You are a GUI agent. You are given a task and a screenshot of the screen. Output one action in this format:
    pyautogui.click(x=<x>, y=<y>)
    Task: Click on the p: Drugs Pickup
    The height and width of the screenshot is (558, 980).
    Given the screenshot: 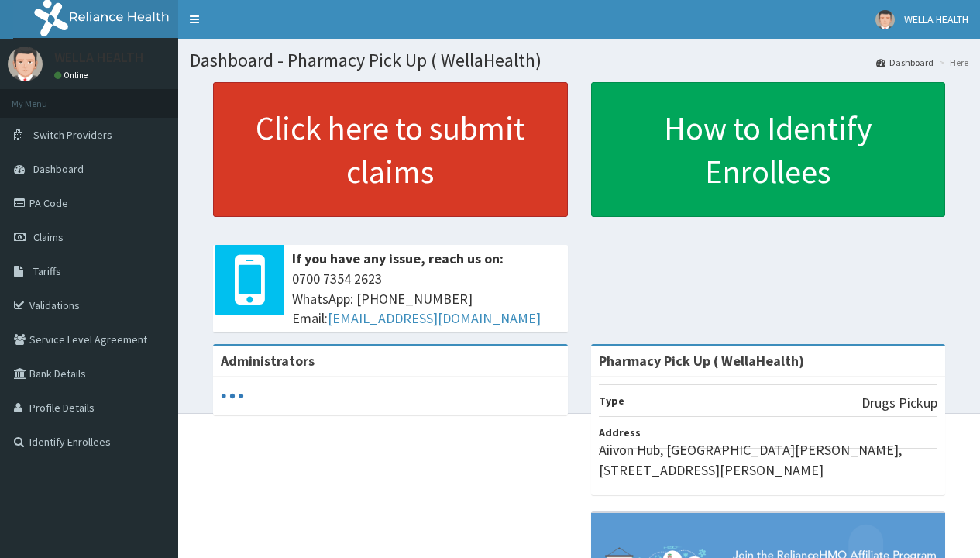 What is the action you would take?
    pyautogui.click(x=899, y=403)
    